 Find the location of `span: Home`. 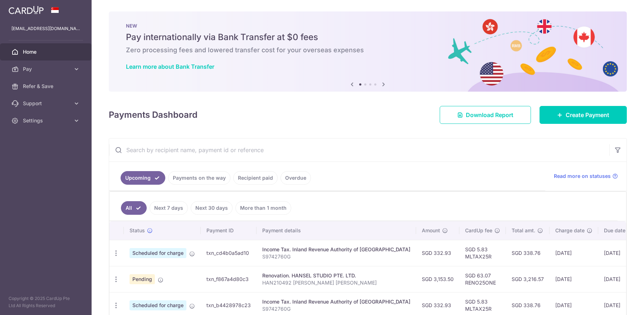

span: Home is located at coordinates (46, 52).